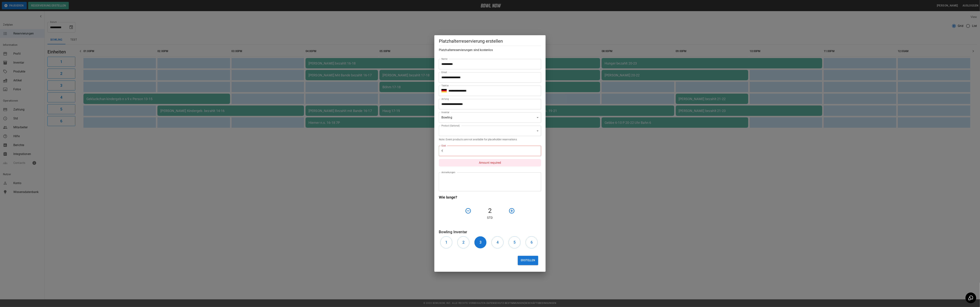 Image resolution: width=980 pixels, height=307 pixels. I want to click on h6: 4, so click(498, 243).